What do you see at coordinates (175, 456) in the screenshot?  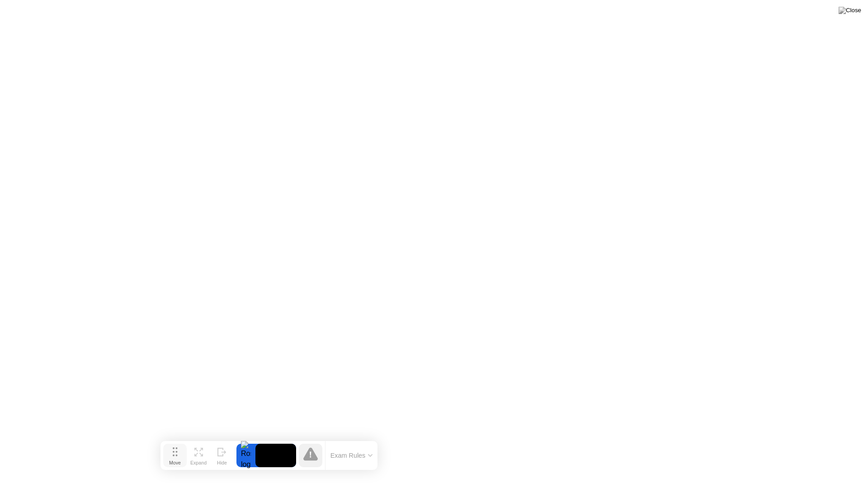 I see `button: Move` at bounding box center [175, 456].